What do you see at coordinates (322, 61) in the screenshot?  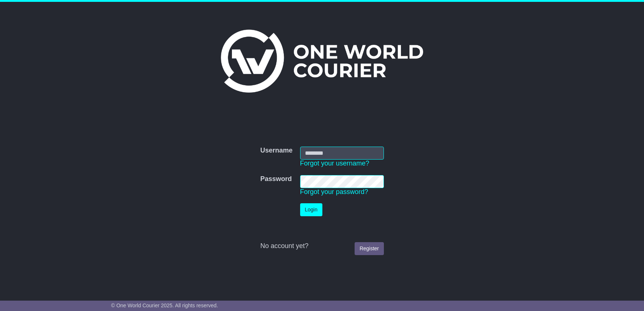 I see `img: One World` at bounding box center [322, 61].